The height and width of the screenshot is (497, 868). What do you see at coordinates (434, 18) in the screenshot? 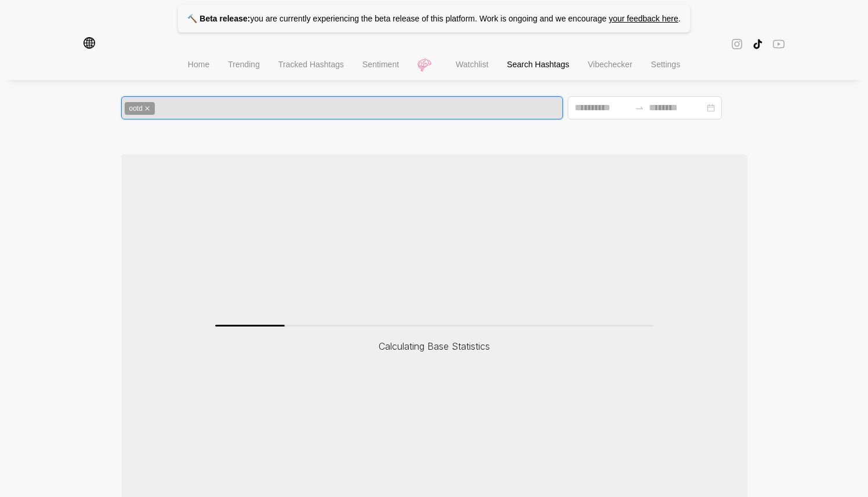
I see `p: you are currently experiencing the beta release of this platform. Work is ongoing and we encourage .` at bounding box center [434, 18].